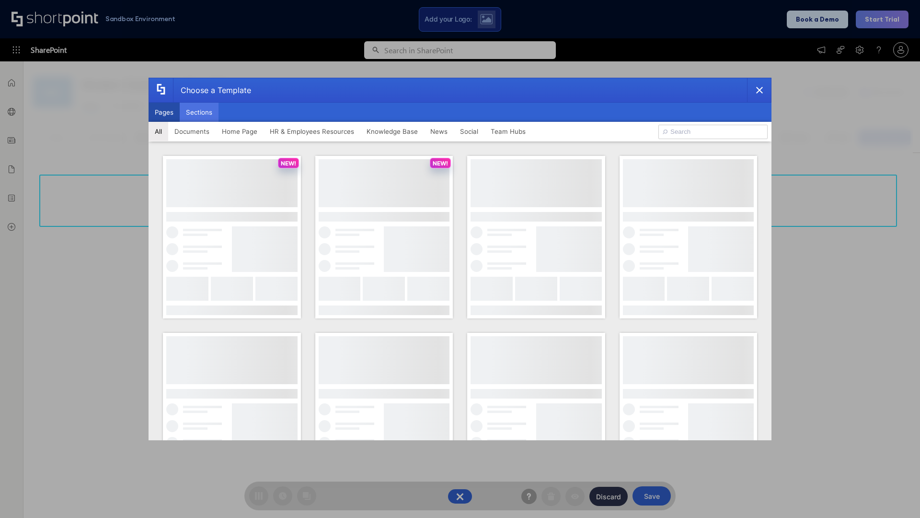 Image resolution: width=920 pixels, height=518 pixels. Describe the element at coordinates (508, 131) in the screenshot. I see `button: Team Hubs` at that location.